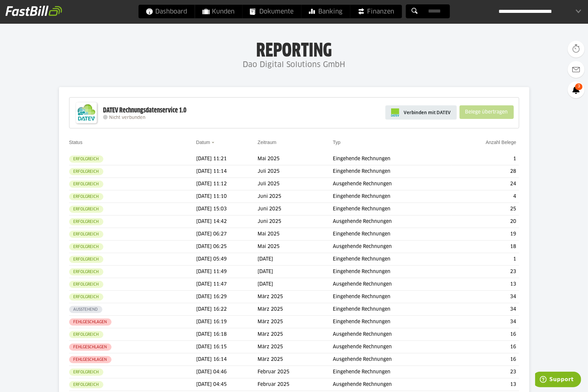 This screenshot has height=392, width=588. What do you see at coordinates (487, 112) in the screenshot?
I see `sl-button: Belege übertragen` at bounding box center [487, 112].